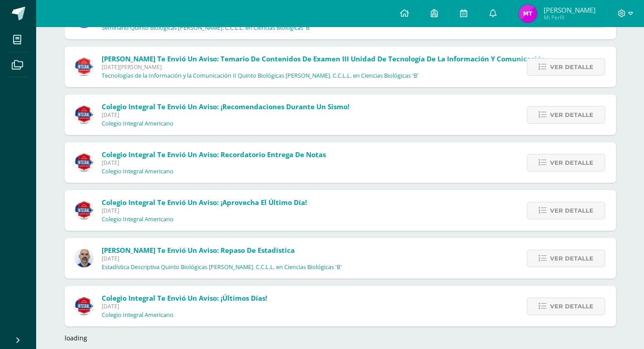 The height and width of the screenshot is (349, 644). I want to click on span: Colegio Integral te envió un aviso: Recordatorio Entrega de Notas, so click(214, 154).